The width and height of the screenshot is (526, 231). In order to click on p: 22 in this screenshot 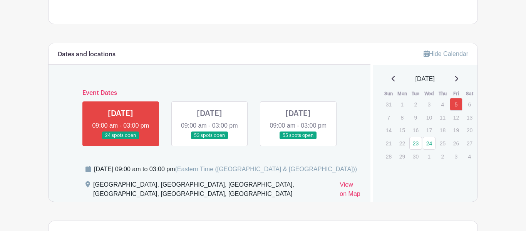, I will do `click(402, 143)`.